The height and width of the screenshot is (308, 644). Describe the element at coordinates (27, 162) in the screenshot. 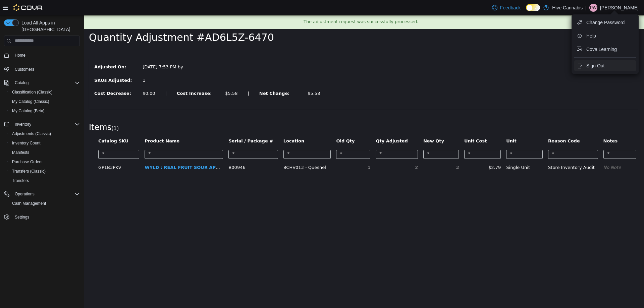

I see `a: Purchase Orders` at that location.